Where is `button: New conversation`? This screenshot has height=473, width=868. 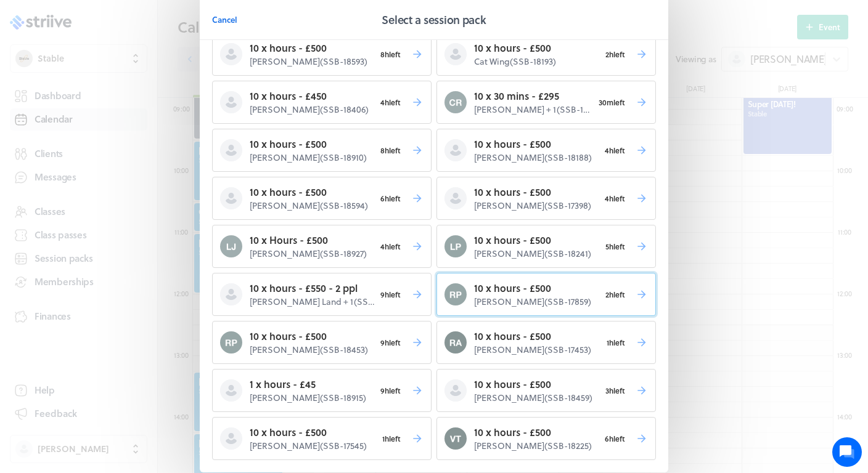 button: New conversation is located at coordinates (124, 156).